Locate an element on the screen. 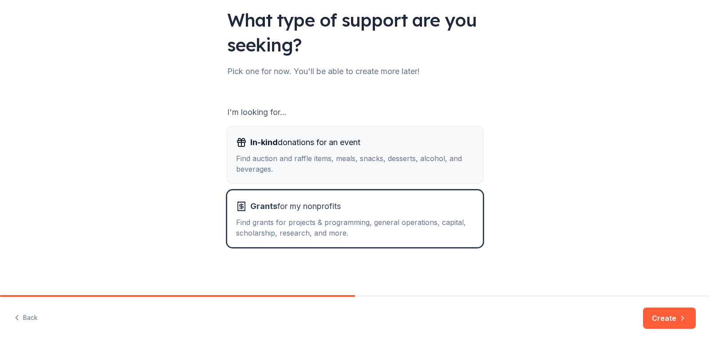 Image resolution: width=710 pixels, height=343 pixels. span: donations for an event is located at coordinates (305, 143).